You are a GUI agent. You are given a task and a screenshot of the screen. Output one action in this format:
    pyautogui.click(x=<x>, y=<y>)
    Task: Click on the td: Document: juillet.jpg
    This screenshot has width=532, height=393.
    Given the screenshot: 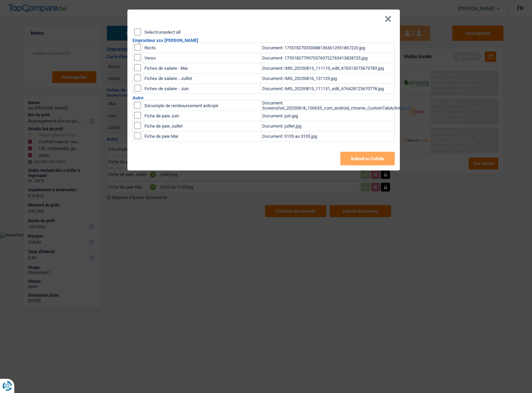 What is the action you would take?
    pyautogui.click(x=328, y=126)
    